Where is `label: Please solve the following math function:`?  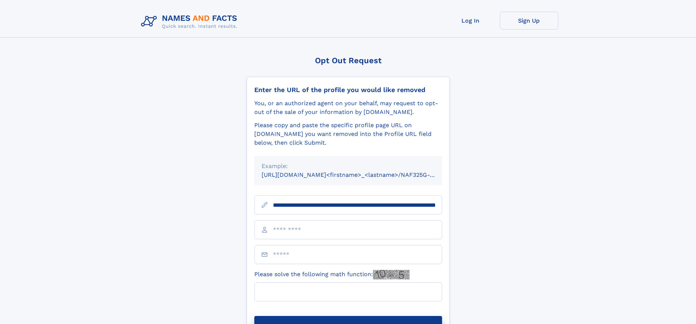
label: Please solve the following math function: is located at coordinates (332, 275).